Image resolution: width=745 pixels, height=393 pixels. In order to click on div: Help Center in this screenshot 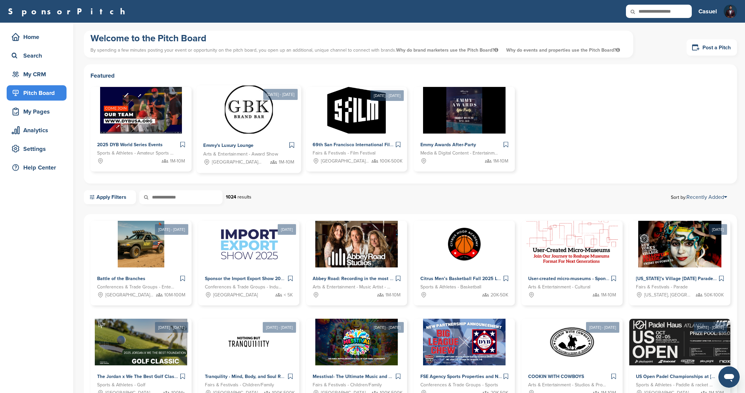, I will do `click(38, 167)`.